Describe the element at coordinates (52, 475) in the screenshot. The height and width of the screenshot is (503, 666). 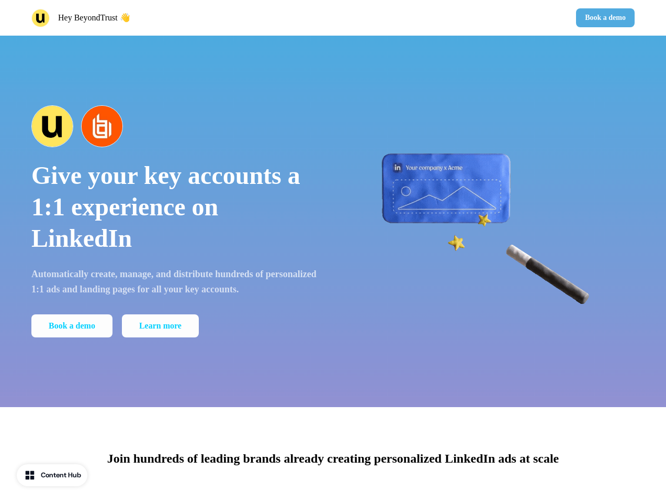
I see `button: Content Hub` at that location.